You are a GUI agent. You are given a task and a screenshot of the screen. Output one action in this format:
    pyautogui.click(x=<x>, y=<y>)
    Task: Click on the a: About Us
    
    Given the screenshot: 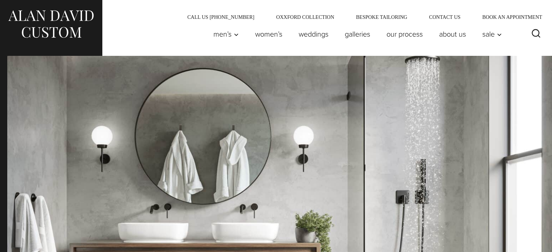 What is the action you would take?
    pyautogui.click(x=453, y=34)
    